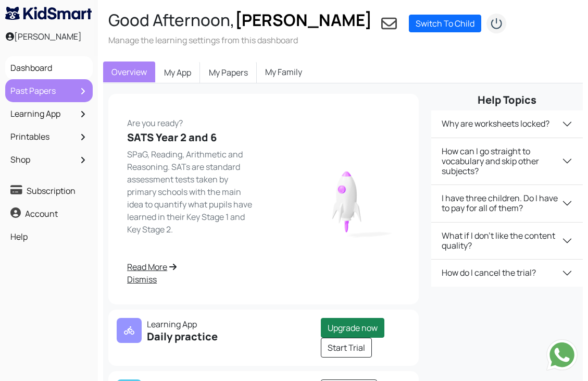 The width and height of the screenshot is (588, 381). I want to click on a: Overview, so click(129, 72).